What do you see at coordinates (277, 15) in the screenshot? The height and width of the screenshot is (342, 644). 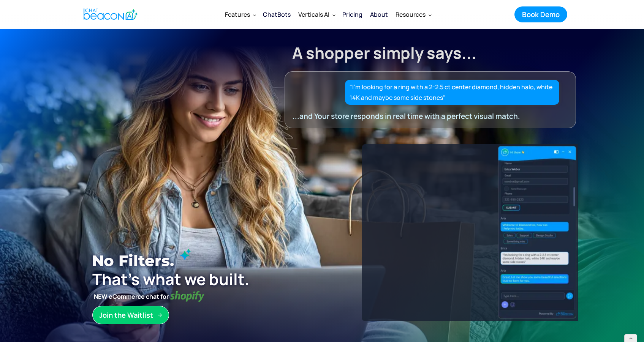 I see `a: ChatBots` at bounding box center [277, 15].